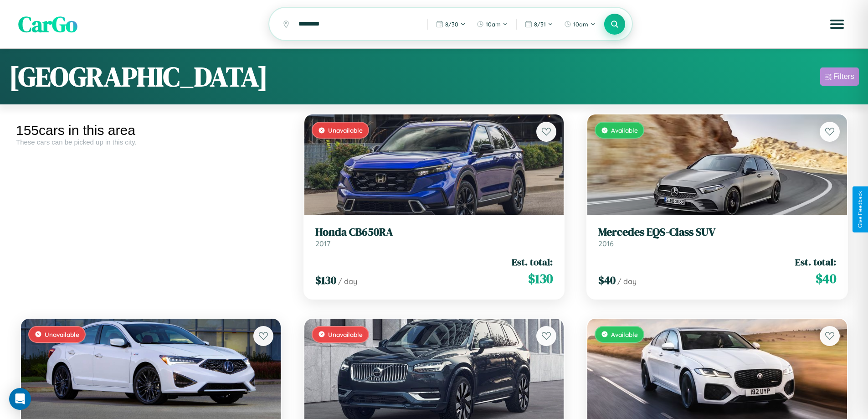  What do you see at coordinates (539, 24) in the screenshot?
I see `button: 8/31` at bounding box center [539, 24].